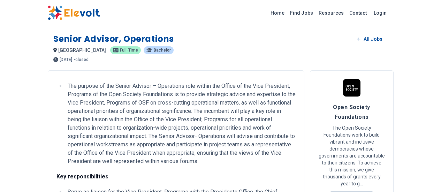 The width and height of the screenshot is (441, 192). I want to click on a: All Jobs, so click(370, 39).